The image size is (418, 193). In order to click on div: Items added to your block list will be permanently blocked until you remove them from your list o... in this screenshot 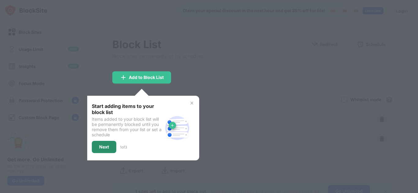, I will do `click(127, 127)`.